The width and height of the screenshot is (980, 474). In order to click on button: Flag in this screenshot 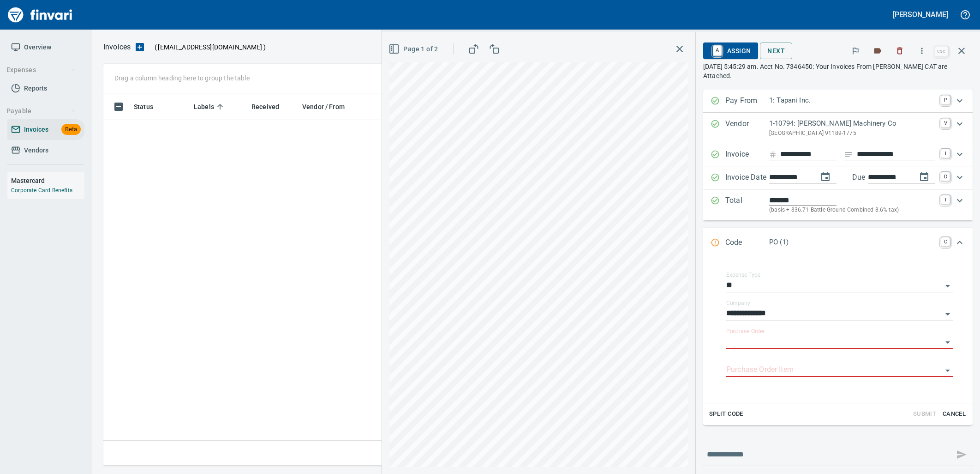, I will do `click(855, 51)`.